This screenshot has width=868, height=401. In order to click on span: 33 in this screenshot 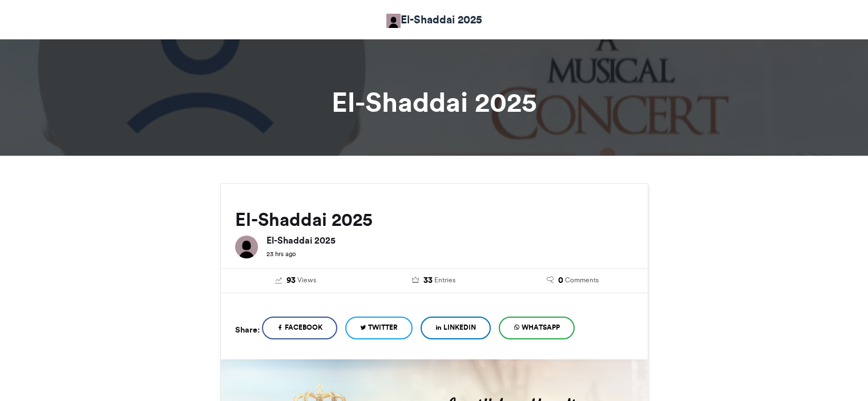, I will do `click(428, 281)`.